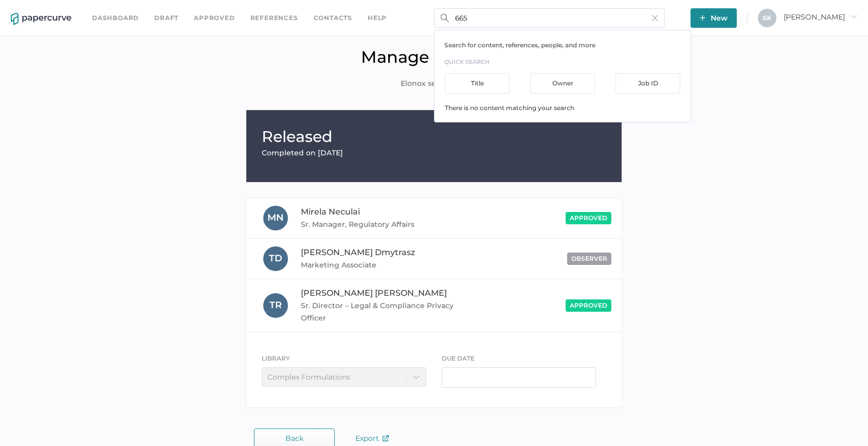 The height and width of the screenshot is (446, 868). What do you see at coordinates (377, 18) in the screenshot?
I see `div: help` at bounding box center [377, 18].